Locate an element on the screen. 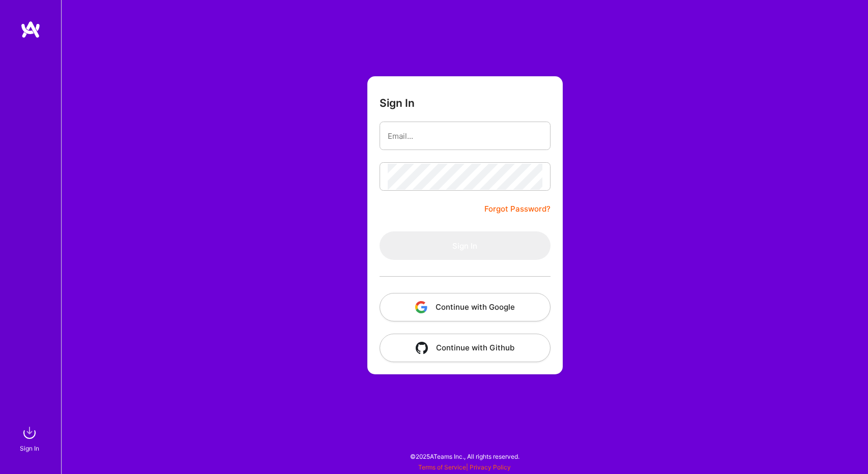  input: Email... is located at coordinates (465, 136).